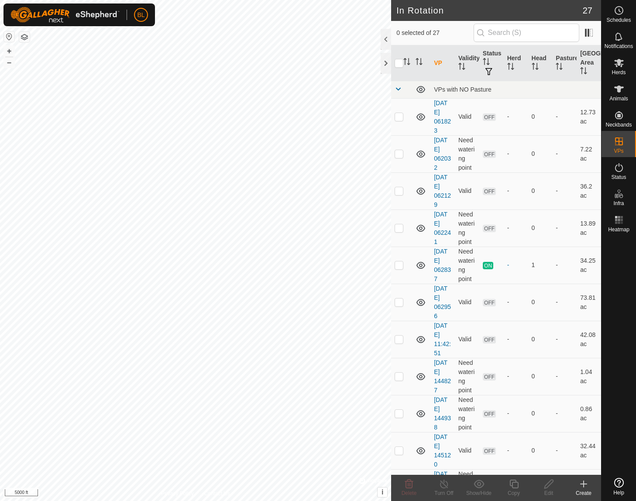 Image resolution: width=636 pixels, height=501 pixels. What do you see at coordinates (589, 414) in the screenshot?
I see `td: 0.86 ac` at bounding box center [589, 414].